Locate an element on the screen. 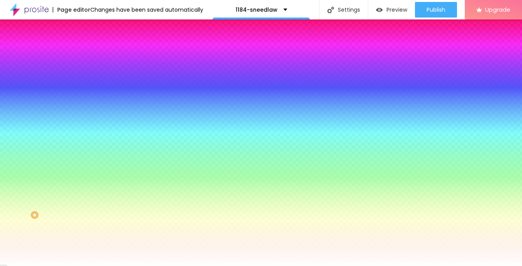 This screenshot has height=266, width=522. div: Changes have been saved automatically is located at coordinates (147, 10).